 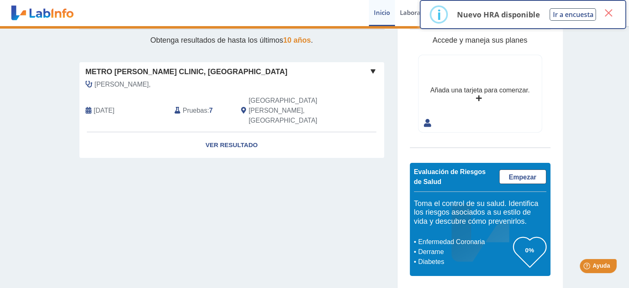 What do you see at coordinates (232, 145) in the screenshot?
I see `a: Ver Resultado` at bounding box center [232, 145].